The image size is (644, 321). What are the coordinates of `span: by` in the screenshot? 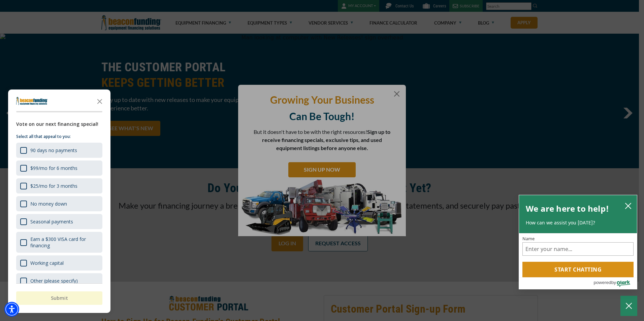 It's located at (614, 282).